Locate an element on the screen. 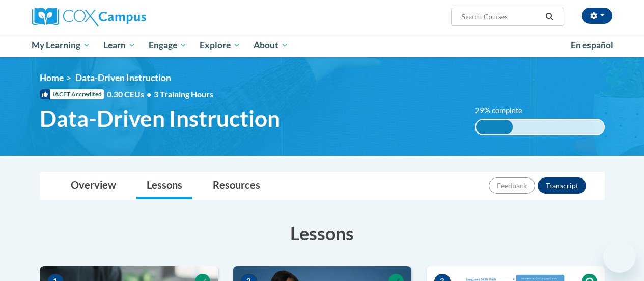  label: 29% complete is located at coordinates (504, 111).